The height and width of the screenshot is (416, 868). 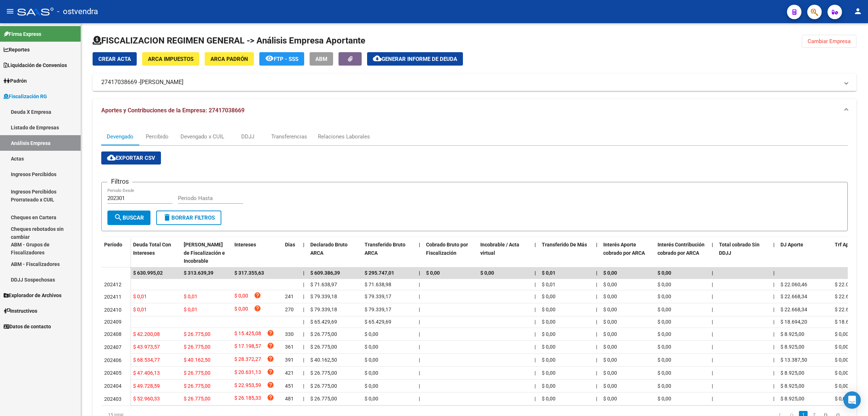 I want to click on span: Cobrado Bruto por Fiscalización, so click(x=447, y=249).